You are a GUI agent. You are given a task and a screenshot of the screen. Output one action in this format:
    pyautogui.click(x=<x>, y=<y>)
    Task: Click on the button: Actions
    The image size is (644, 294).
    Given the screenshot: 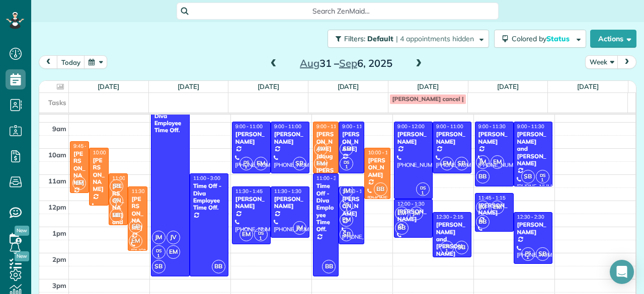 What is the action you would take?
    pyautogui.click(x=613, y=39)
    